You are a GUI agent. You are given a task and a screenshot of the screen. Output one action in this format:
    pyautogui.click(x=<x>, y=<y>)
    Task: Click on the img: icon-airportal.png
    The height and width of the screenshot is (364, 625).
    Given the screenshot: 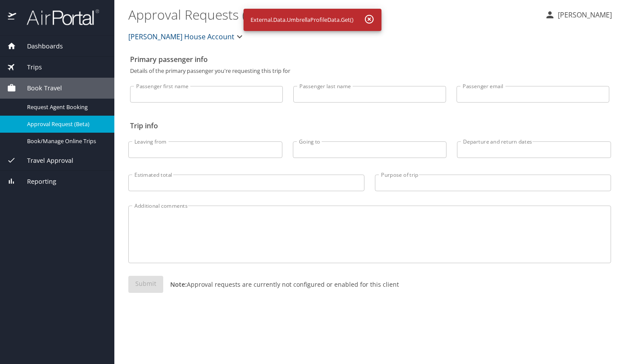 What is the action you would take?
    pyautogui.click(x=12, y=17)
    